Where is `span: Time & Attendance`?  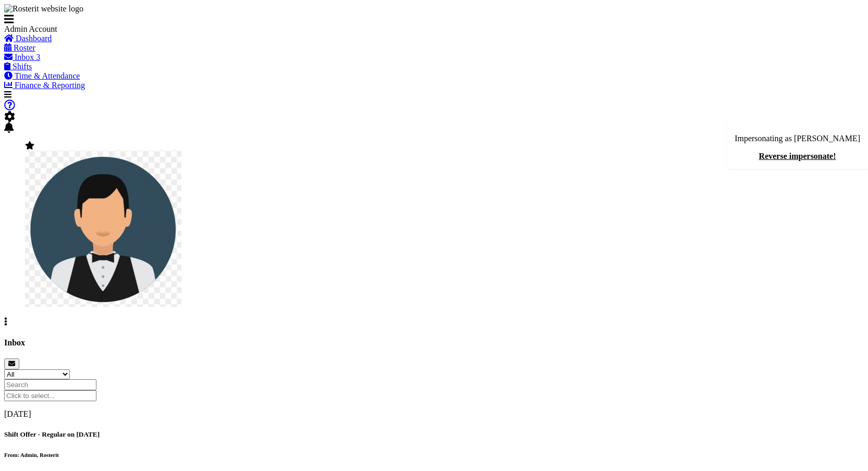 span: Time & Attendance is located at coordinates (47, 76).